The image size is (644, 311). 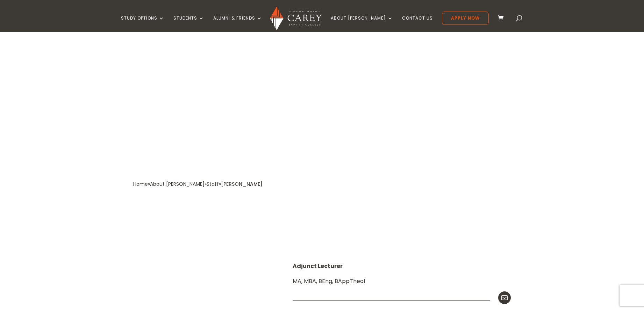 I want to click on a: Study Options, so click(x=143, y=24).